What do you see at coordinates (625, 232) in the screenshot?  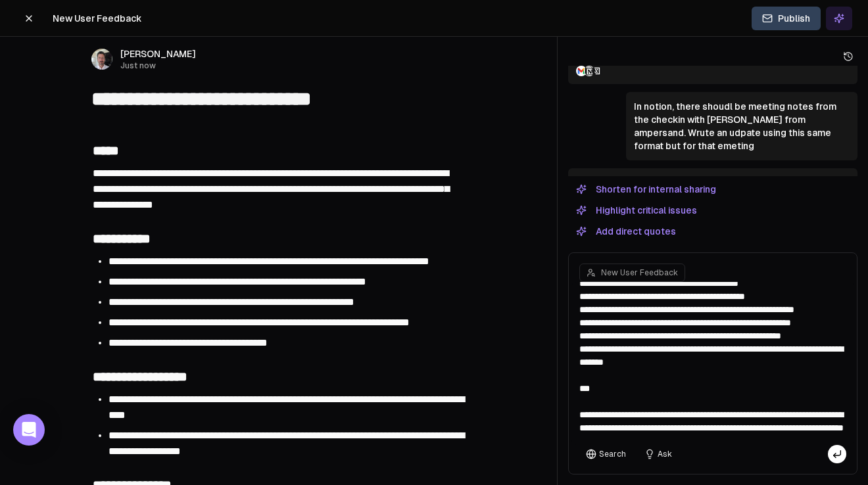 I see `button: Add direct quotes` at bounding box center [625, 232].